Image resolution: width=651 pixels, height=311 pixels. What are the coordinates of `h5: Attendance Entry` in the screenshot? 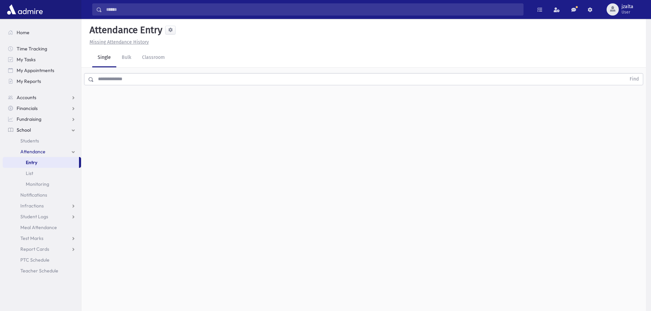 It's located at (124, 30).